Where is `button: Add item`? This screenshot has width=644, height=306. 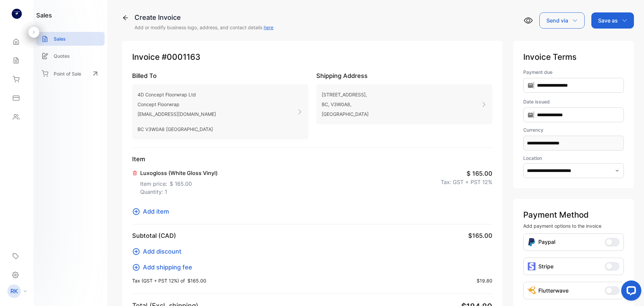
button: Add item is located at coordinates (153, 211).